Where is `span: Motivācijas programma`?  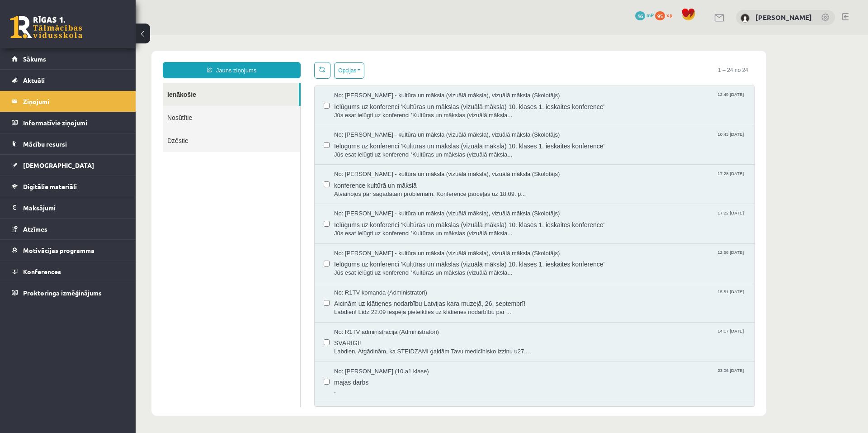 span: Motivācijas programma is located at coordinates (59, 250).